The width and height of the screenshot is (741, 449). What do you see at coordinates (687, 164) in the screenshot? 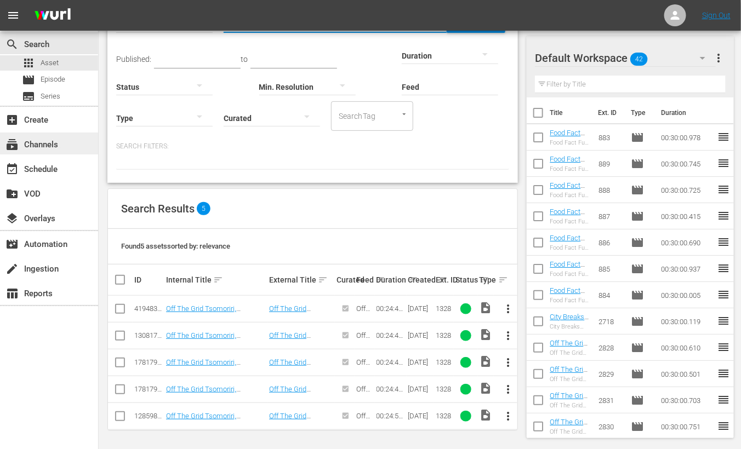
I see `td: 00:30:00.745` at bounding box center [687, 164].